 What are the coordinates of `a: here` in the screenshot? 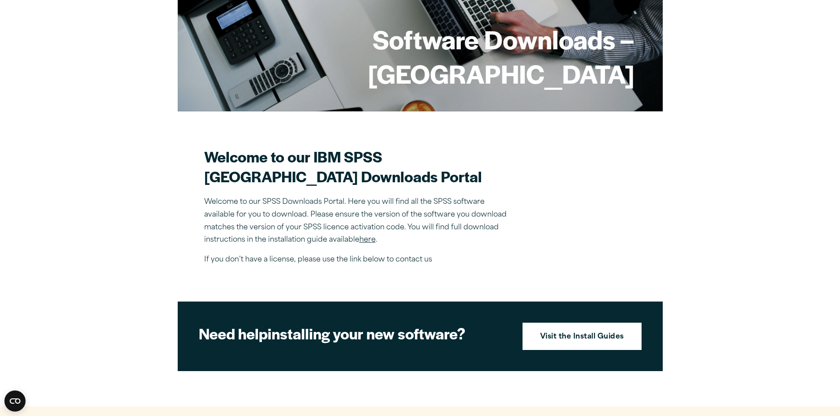 It's located at (367, 240).